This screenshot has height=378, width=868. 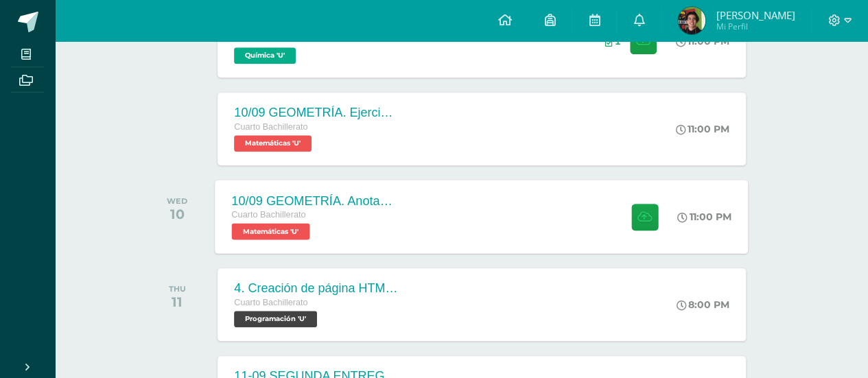 I want to click on div: THU, so click(x=177, y=288).